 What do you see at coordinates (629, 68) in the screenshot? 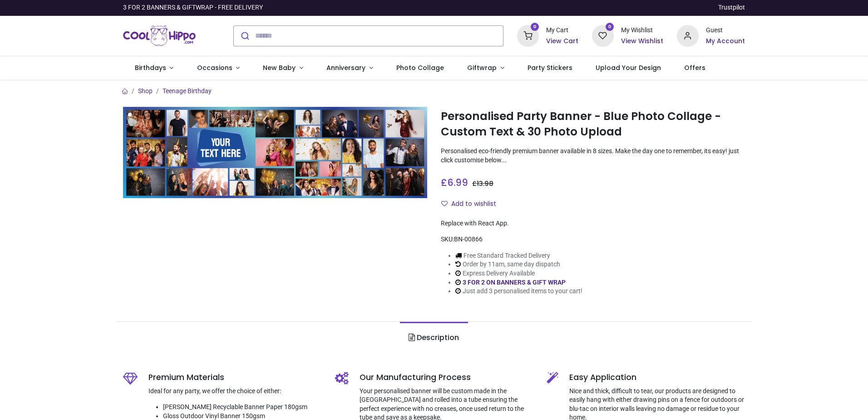
I see `span: Upload Your Design` at bounding box center [629, 68].